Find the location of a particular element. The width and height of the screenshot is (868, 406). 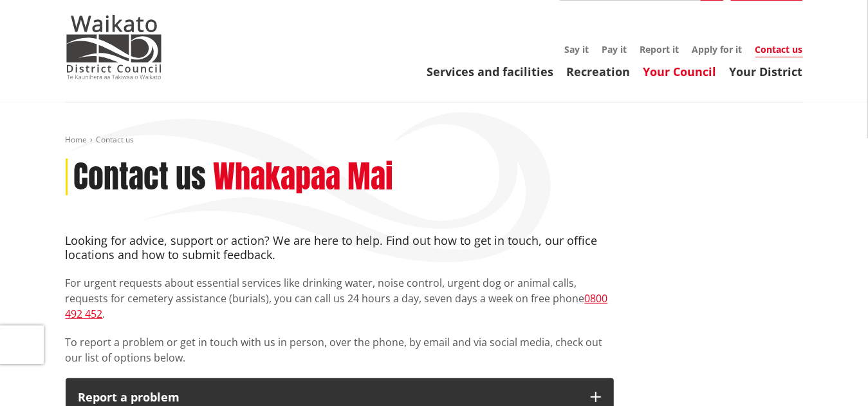

p: For urgent requests about essential services like drinking water, noise control, urgent dog or an... is located at coordinates (340, 298).